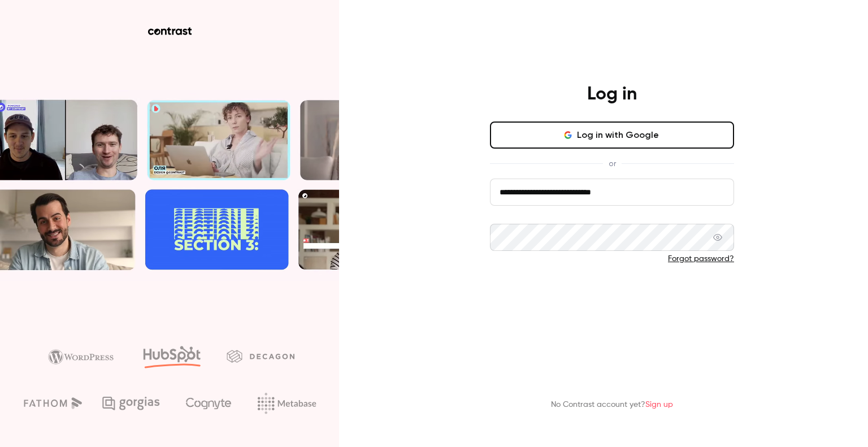  Describe the element at coordinates (612, 135) in the screenshot. I see `button: Log in with Google` at that location.